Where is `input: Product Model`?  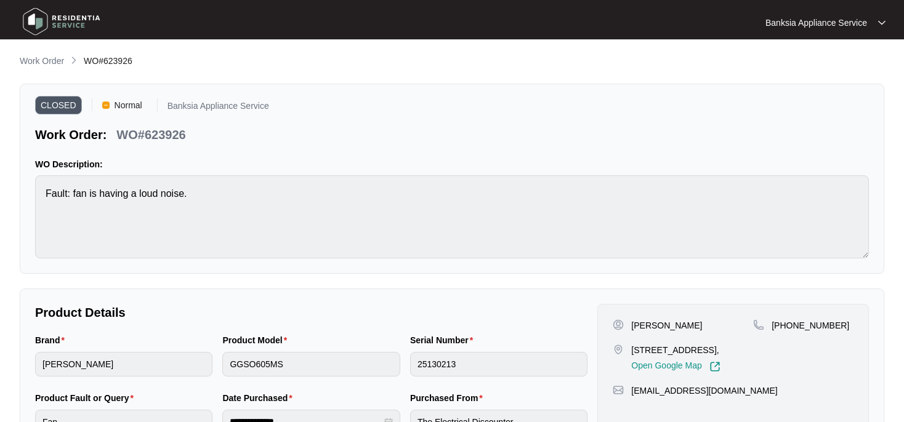
input: Product Model is located at coordinates (311, 365).